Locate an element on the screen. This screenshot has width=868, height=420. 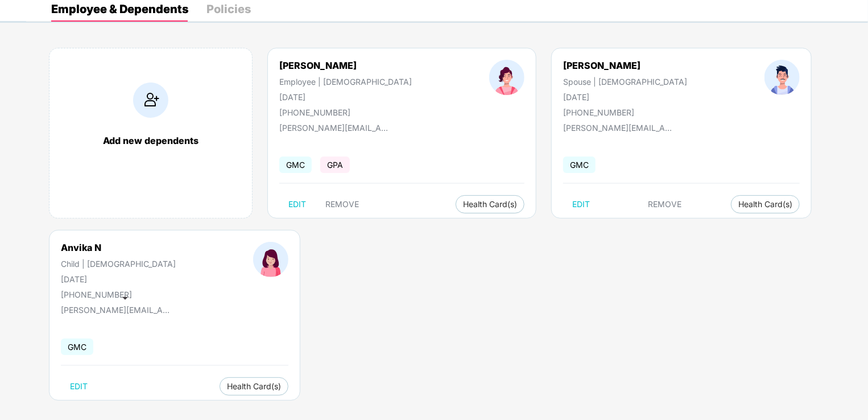
div: Anvika N is located at coordinates (118, 248).